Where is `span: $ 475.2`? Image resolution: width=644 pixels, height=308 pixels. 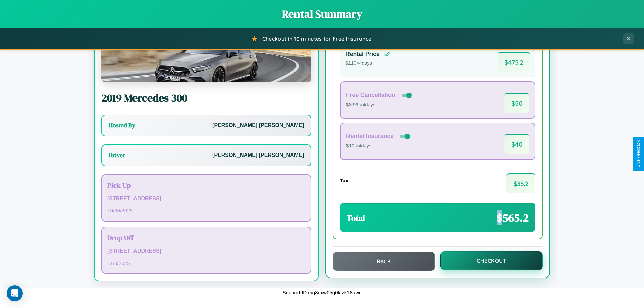 span: $ 475.2 is located at coordinates (514, 61).